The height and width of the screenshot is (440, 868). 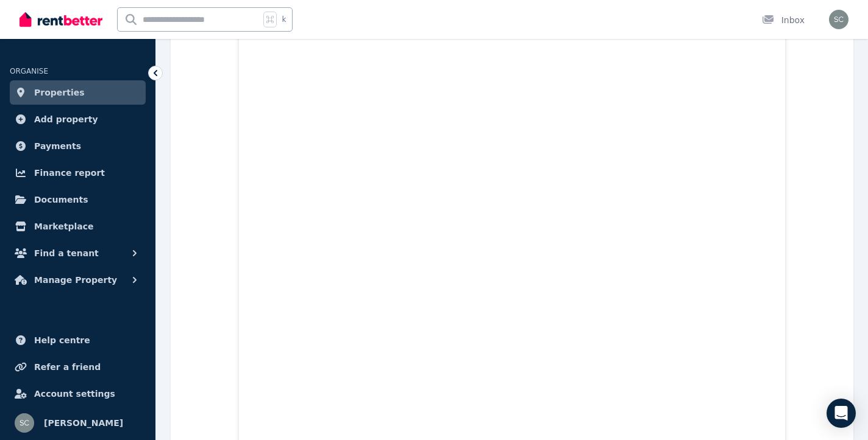 I want to click on span: Manage Property, so click(x=76, y=280).